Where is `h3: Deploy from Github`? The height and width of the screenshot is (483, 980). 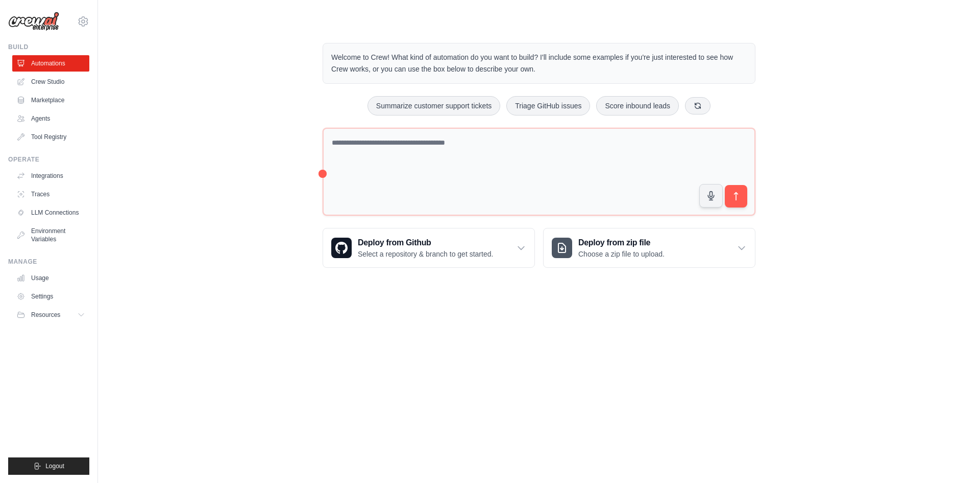 h3: Deploy from Github is located at coordinates (425, 243).